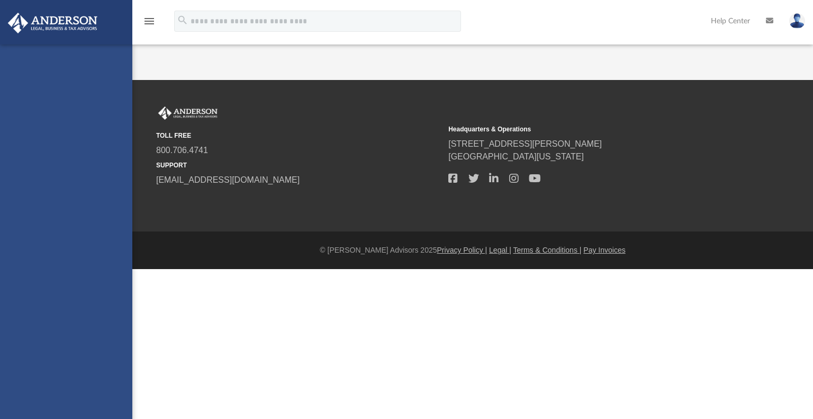 This screenshot has width=813, height=419. I want to click on small: SUPPORT, so click(299, 165).